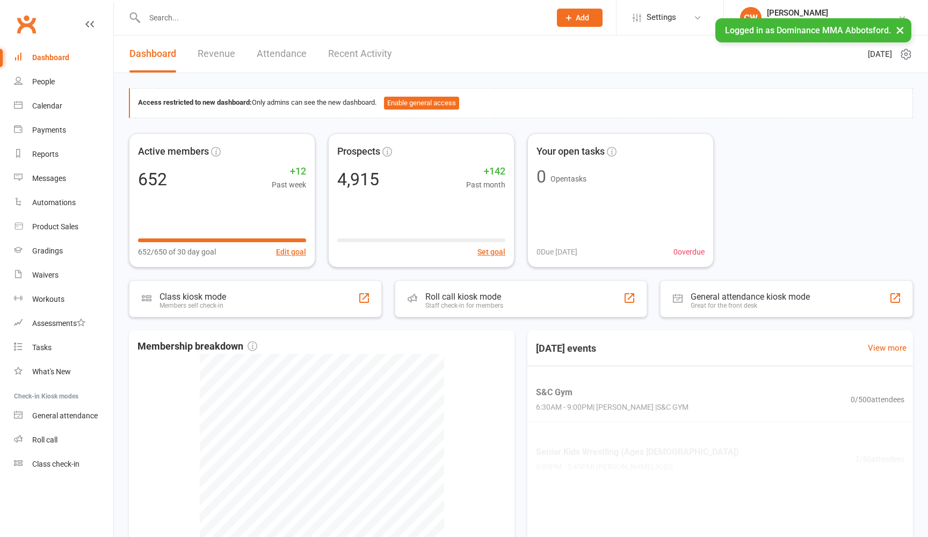  I want to click on input: Search..., so click(342, 18).